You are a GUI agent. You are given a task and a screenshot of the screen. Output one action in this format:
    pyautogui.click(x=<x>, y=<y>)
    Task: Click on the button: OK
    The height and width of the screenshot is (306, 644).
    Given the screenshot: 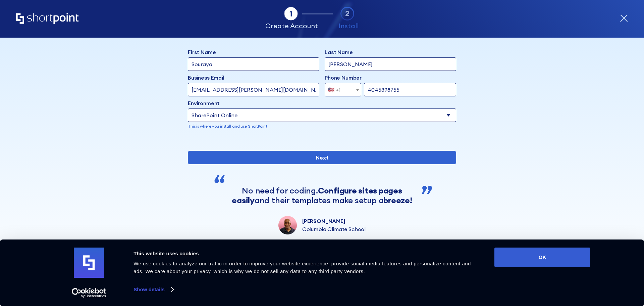 What is the action you would take?
    pyautogui.click(x=542, y=257)
    